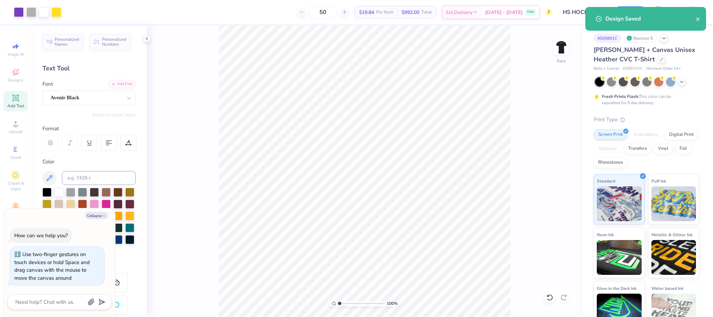  Describe the element at coordinates (650, 19) in the screenshot. I see `div: Design Saved` at that location.